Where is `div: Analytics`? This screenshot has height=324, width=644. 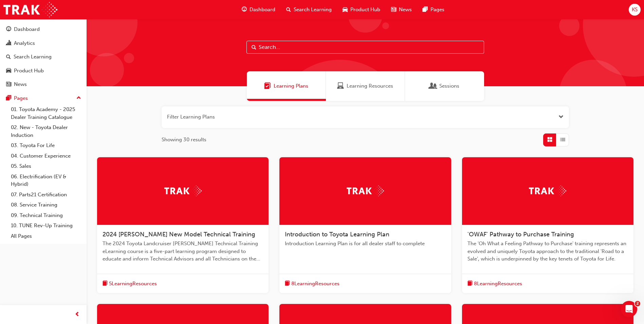
div: Analytics is located at coordinates (25, 43).